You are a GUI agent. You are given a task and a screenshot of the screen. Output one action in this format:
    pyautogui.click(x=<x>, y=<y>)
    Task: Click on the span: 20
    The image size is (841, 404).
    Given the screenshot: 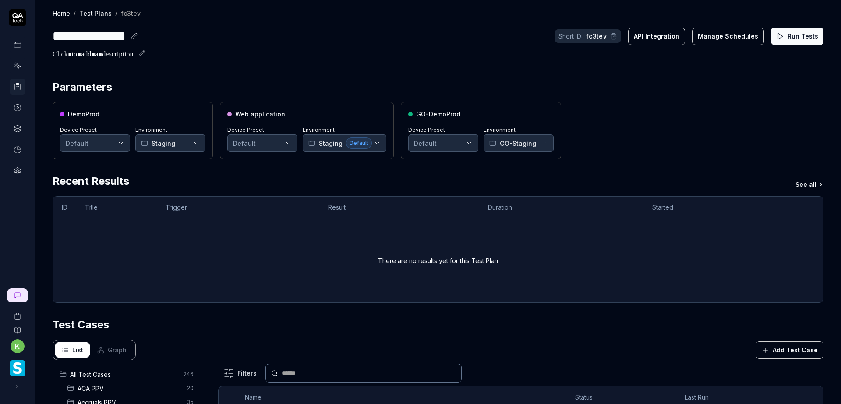 What is the action you would take?
    pyautogui.click(x=190, y=389)
    